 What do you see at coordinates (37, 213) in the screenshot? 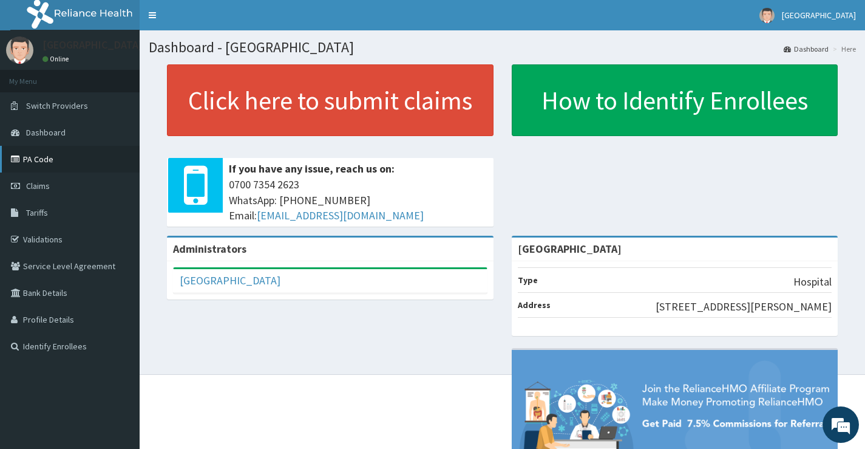
I see `span: Tariffs` at bounding box center [37, 213].